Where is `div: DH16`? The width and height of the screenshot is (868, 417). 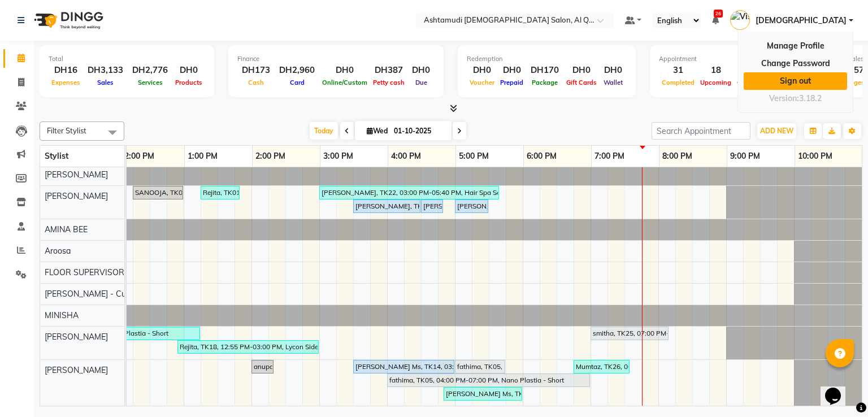 div: DH16 is located at coordinates (66, 70).